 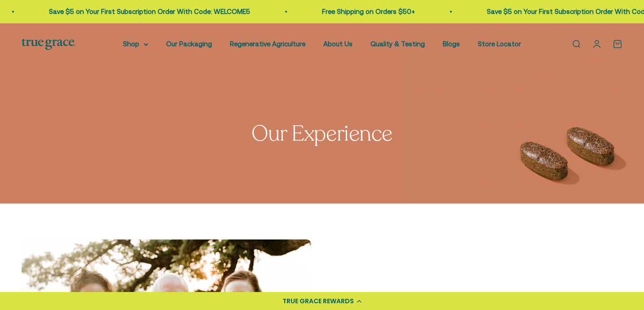 I want to click on a: Quality & Testing, so click(x=397, y=44).